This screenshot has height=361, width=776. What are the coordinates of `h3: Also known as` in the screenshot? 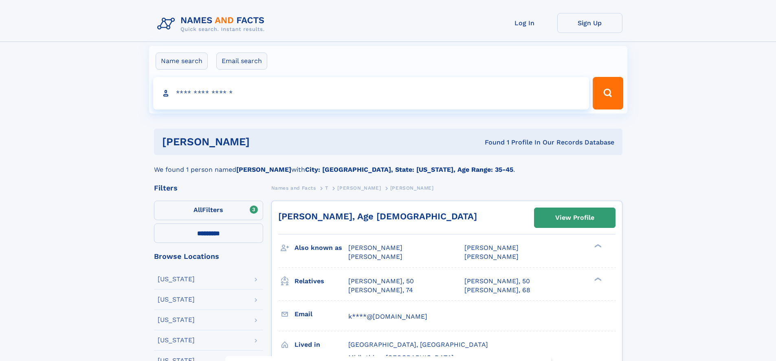 It's located at (321, 248).